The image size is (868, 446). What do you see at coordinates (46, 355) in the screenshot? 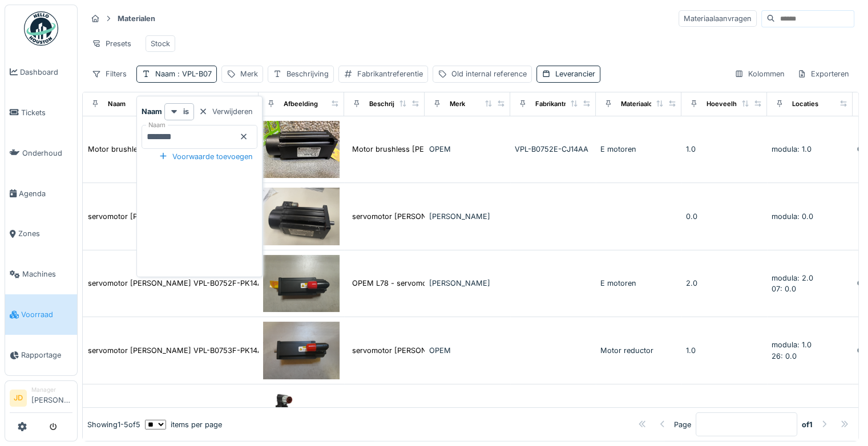
I see `span: Rapportage` at bounding box center [46, 355].